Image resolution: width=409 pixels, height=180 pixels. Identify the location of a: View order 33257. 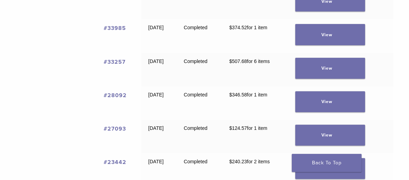
(330, 68).